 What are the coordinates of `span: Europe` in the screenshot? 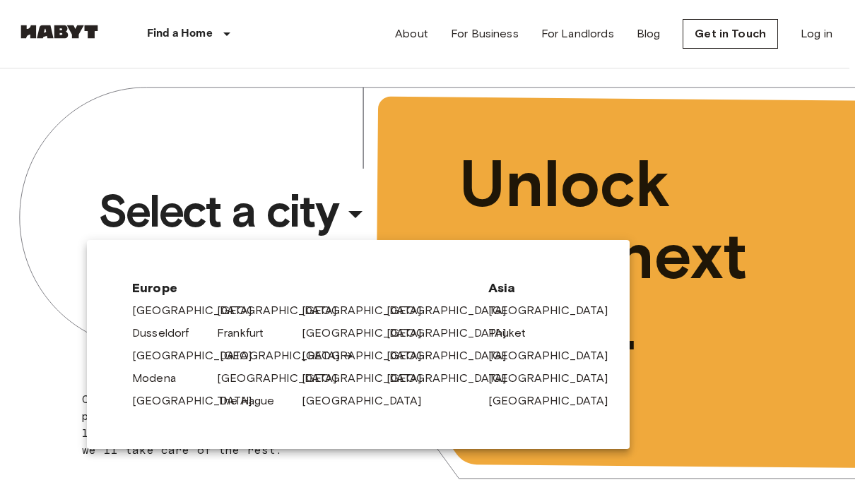 It's located at (299, 288).